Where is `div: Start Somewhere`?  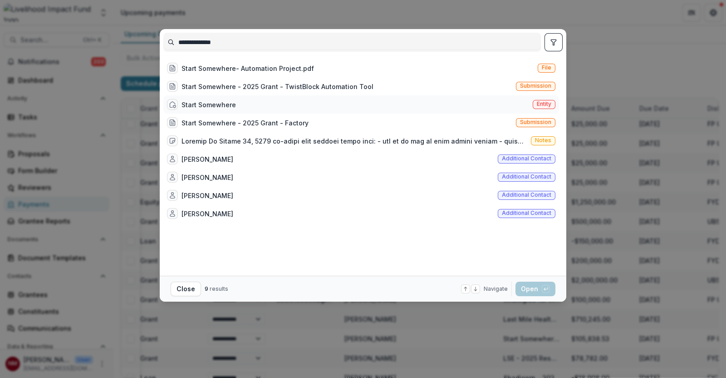
div: Start Somewhere is located at coordinates (209, 104).